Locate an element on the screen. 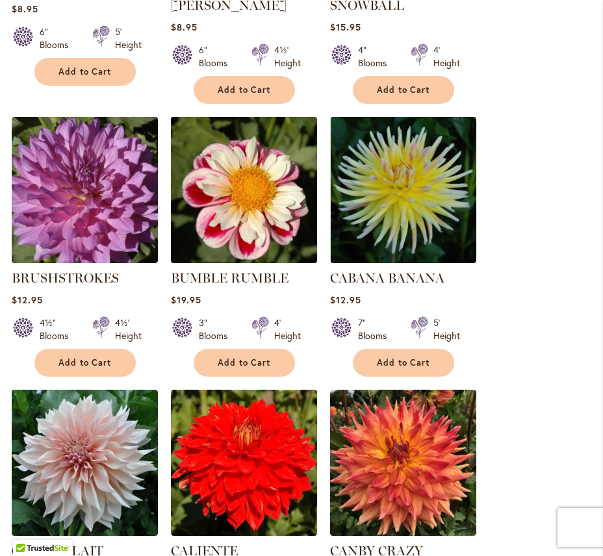 Image resolution: width=603 pixels, height=556 pixels. span: $19.95 is located at coordinates (186, 299).